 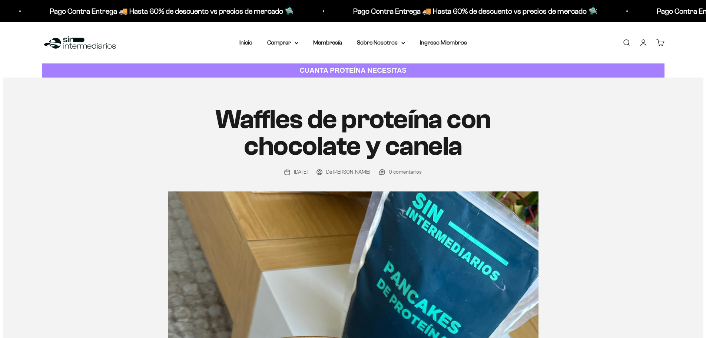 I want to click on a: CUANTA PROTEÍNA NECESITAS, so click(x=353, y=70).